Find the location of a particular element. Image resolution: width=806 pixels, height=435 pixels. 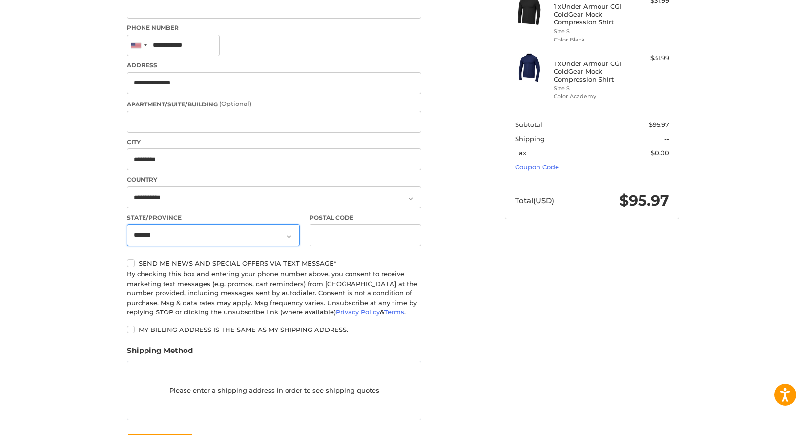

div: United States: +1 is located at coordinates (139, 45).